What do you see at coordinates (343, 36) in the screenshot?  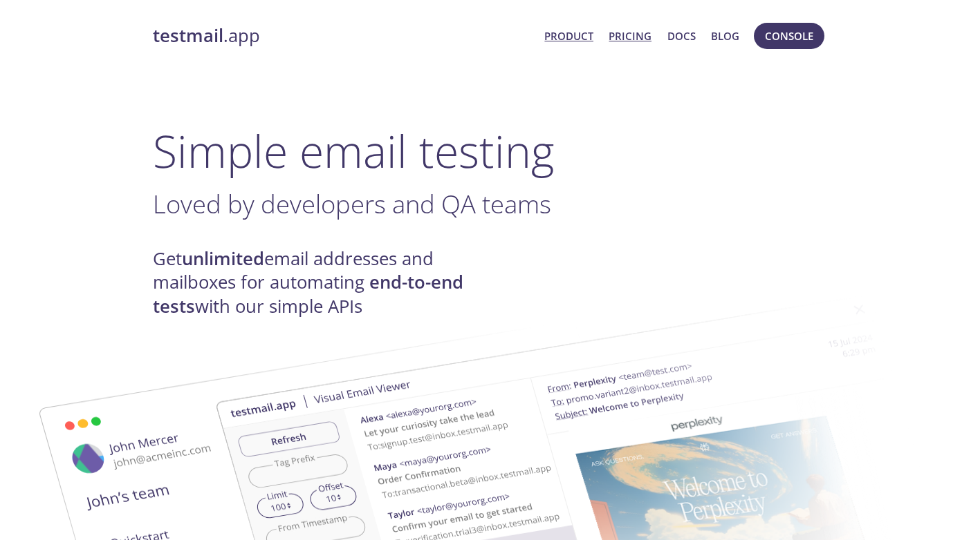 I see `a: testmail.app` at bounding box center [343, 36].